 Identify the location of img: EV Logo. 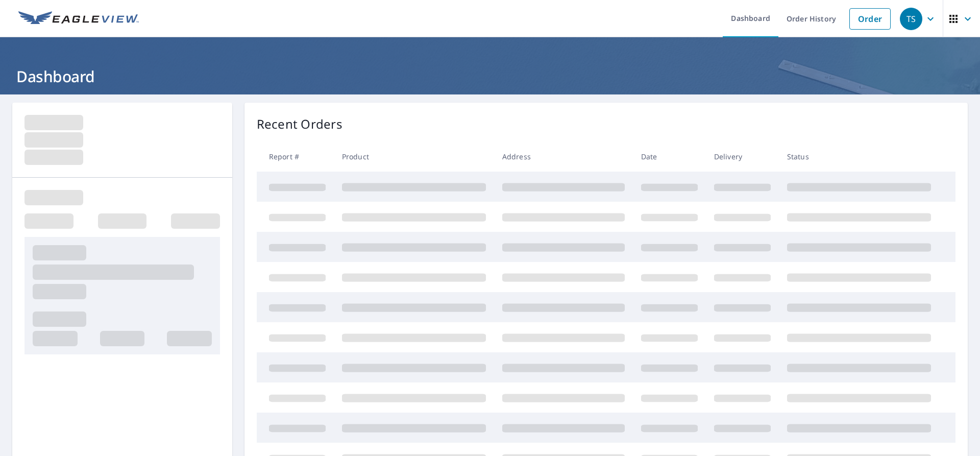
(79, 18).